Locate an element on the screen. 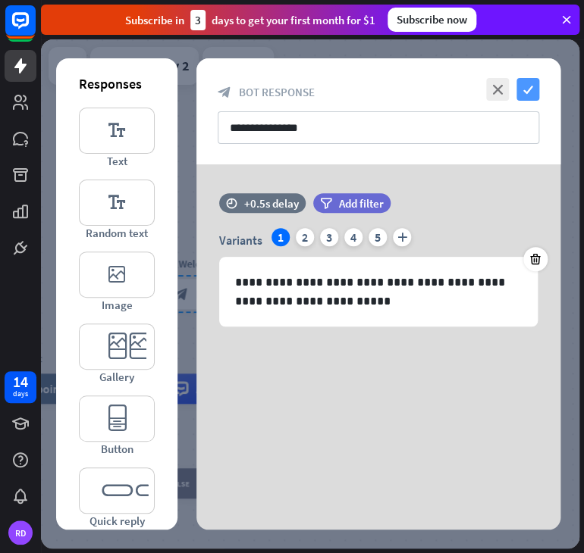 The image size is (584, 553). div: 2 is located at coordinates (305, 237).